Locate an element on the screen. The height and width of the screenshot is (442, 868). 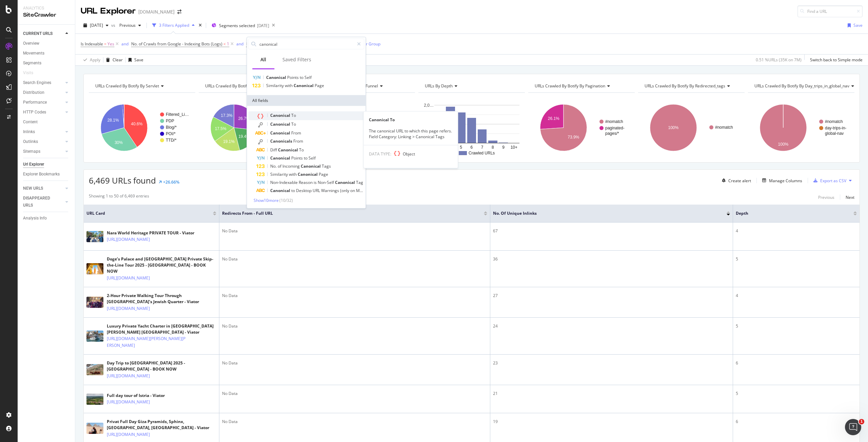
a: Analysis Info is located at coordinates (46, 218).